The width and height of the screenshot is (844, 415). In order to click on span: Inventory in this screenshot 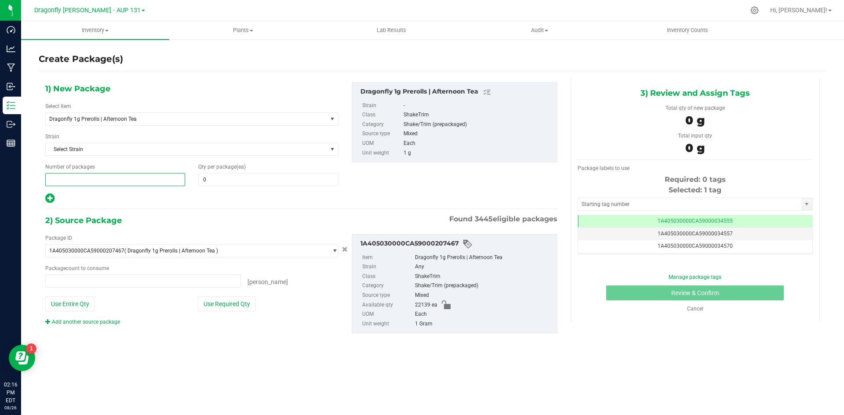, I will do `click(95, 30)`.